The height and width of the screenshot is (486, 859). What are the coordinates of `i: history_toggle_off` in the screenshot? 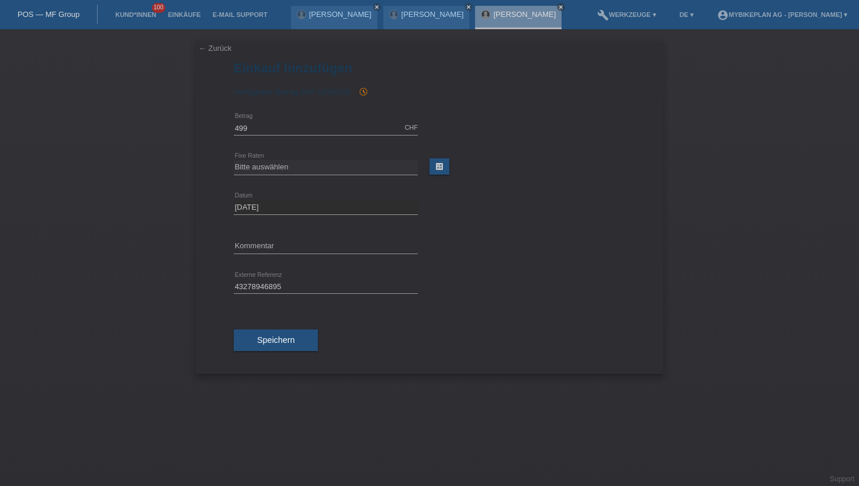 It's located at (363, 92).